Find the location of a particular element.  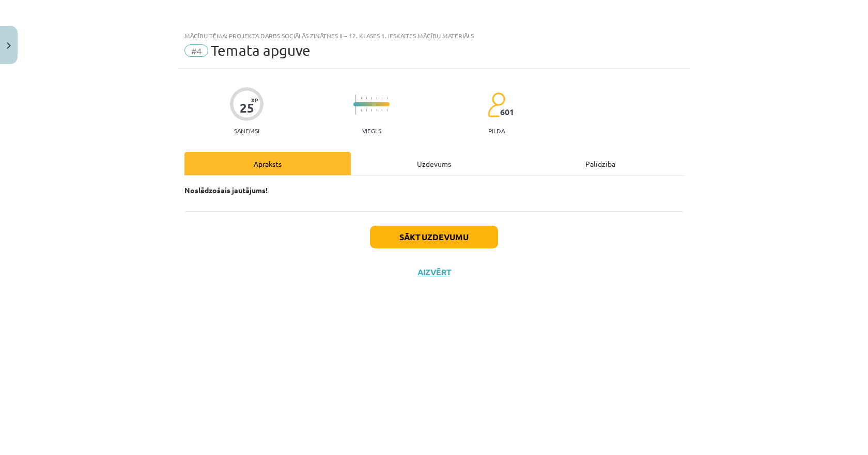

button: Sākt uzdevumu is located at coordinates (434, 237).